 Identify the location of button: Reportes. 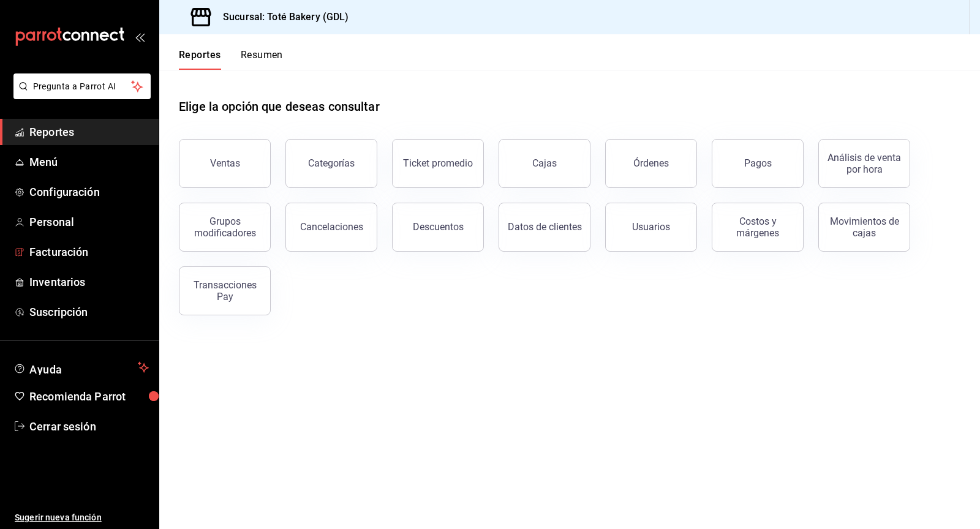
(200, 59).